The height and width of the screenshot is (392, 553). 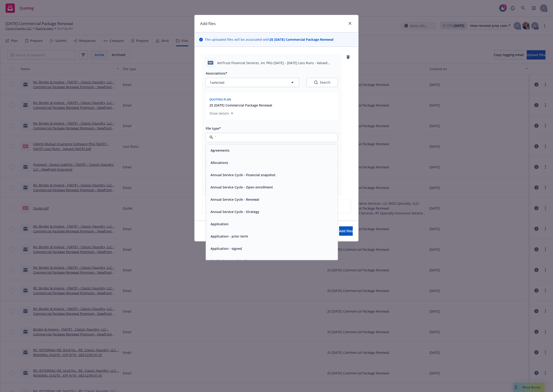 I want to click on button: Application - unsigned, so click(x=229, y=261).